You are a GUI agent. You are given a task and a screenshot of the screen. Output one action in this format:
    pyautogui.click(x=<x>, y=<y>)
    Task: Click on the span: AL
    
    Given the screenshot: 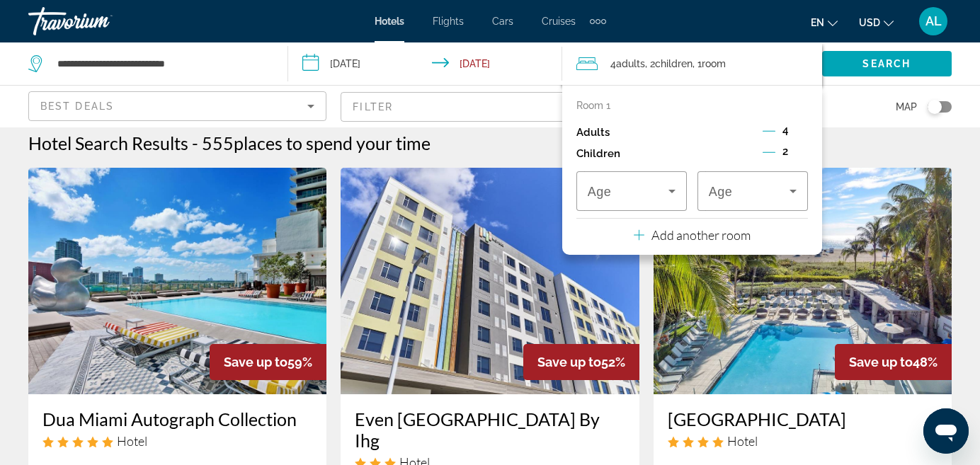 What is the action you would take?
    pyautogui.click(x=933, y=21)
    